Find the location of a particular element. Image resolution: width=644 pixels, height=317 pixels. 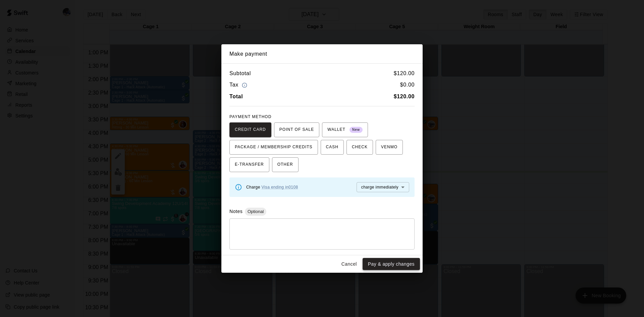

span: VENMO is located at coordinates (389, 147).